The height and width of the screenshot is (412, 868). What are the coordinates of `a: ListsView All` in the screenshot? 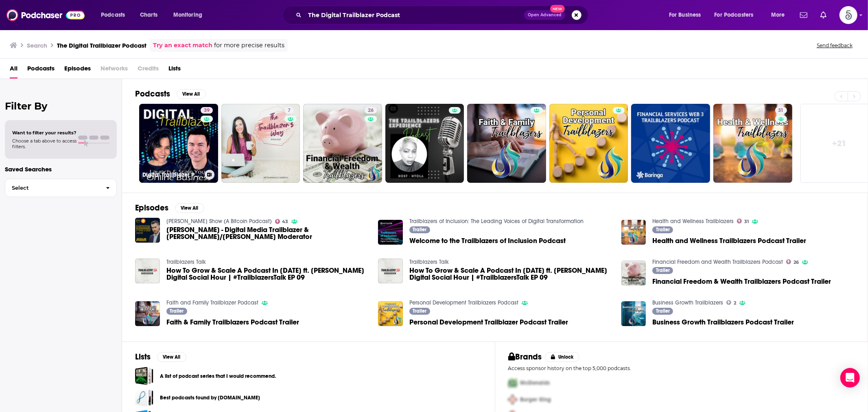 It's located at (161, 356).